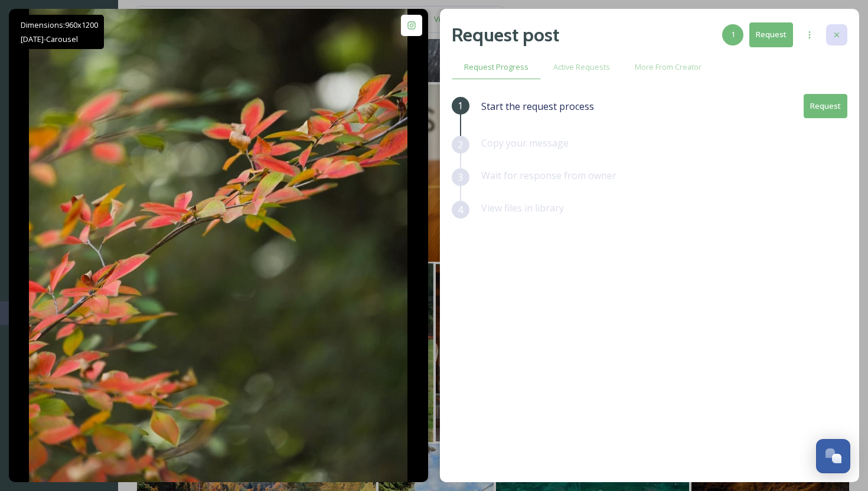 Image resolution: width=868 pixels, height=491 pixels. Describe the element at coordinates (460, 209) in the screenshot. I see `span: 4` at that location.